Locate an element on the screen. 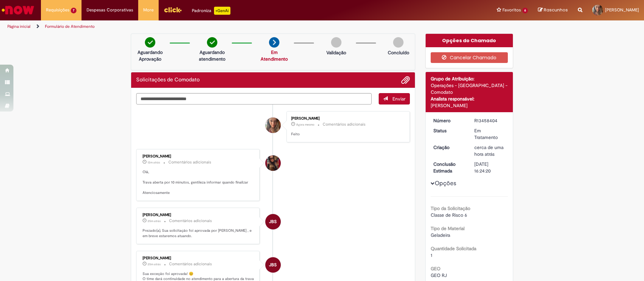  time: 28/08/2025 15:37:25 is located at coordinates (154, 163).